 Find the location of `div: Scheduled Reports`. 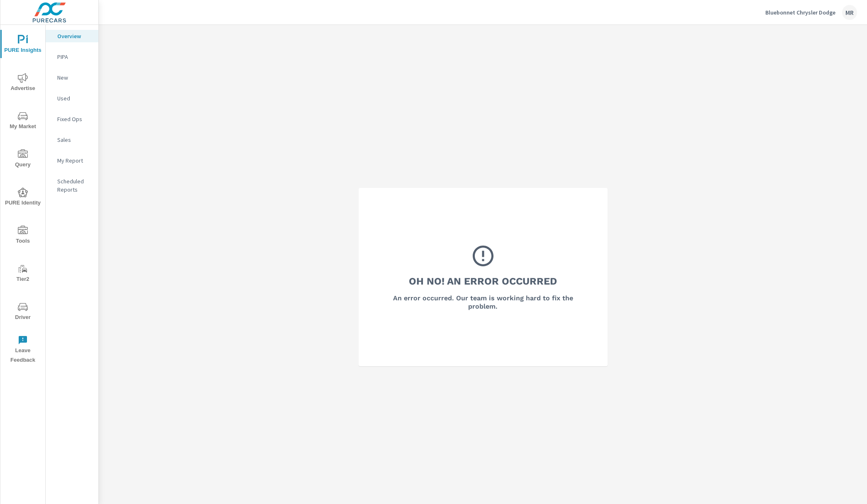

div: Scheduled Reports is located at coordinates (72, 185).